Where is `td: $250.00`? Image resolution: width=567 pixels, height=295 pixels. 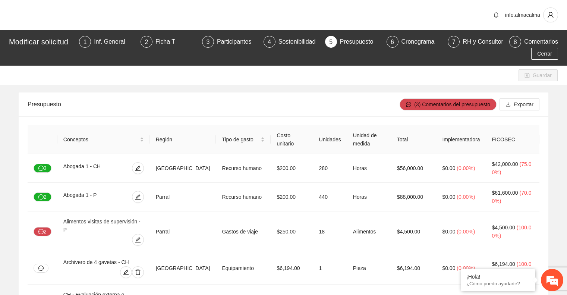
td: $250.00 is located at coordinates (291, 231).